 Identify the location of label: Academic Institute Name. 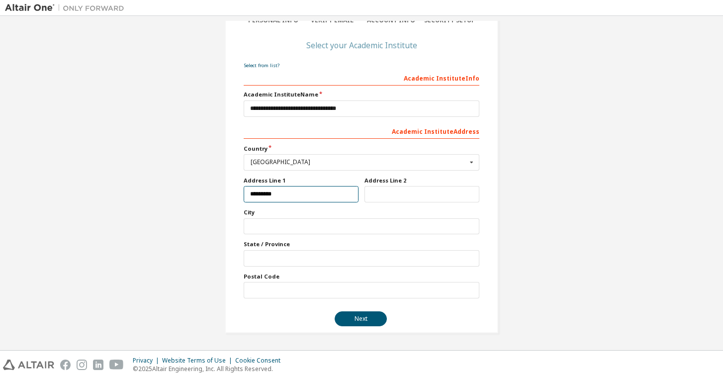
(362, 94).